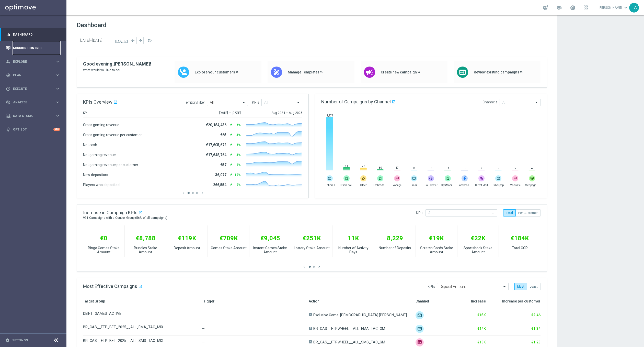 Image resolution: width=644 pixels, height=347 pixels. I want to click on button: track_changes Analyze keyboard_arrow_right, so click(33, 102).